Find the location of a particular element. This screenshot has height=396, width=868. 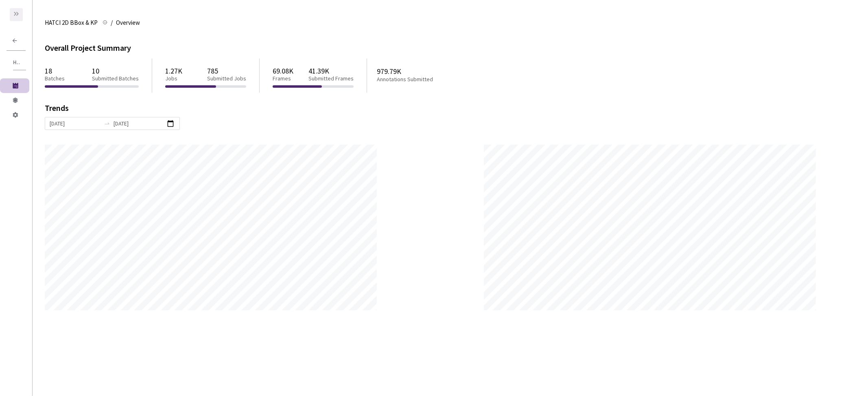

p: 1.27K is located at coordinates (174, 70).